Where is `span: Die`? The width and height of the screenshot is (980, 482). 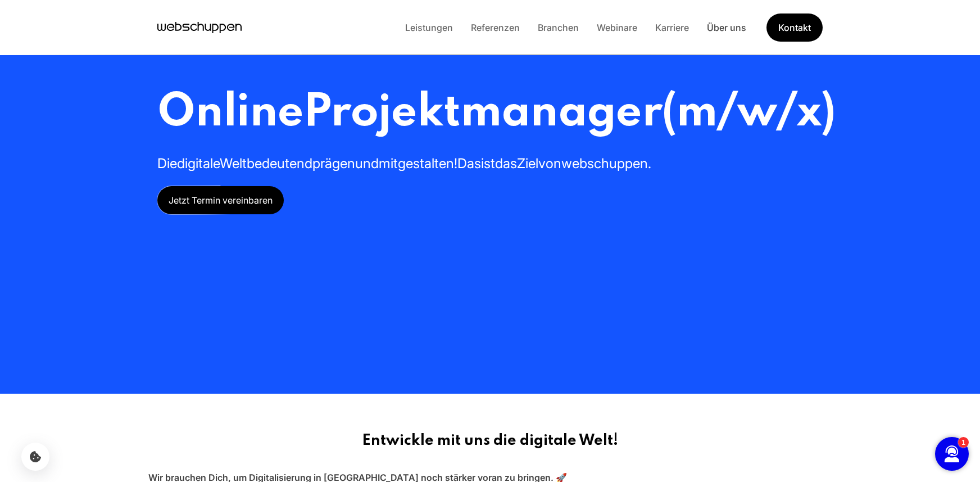
span: Die is located at coordinates (167, 163).